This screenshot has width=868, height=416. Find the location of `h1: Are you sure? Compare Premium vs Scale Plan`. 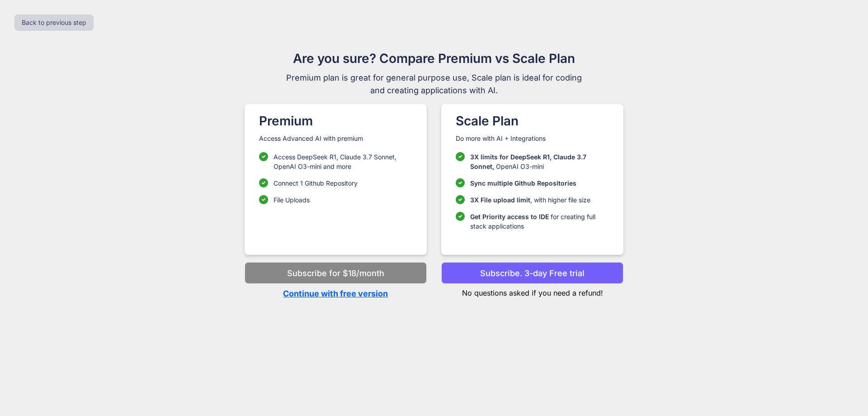

h1: Are you sure? Compare Premium vs Scale Plan is located at coordinates (434, 58).